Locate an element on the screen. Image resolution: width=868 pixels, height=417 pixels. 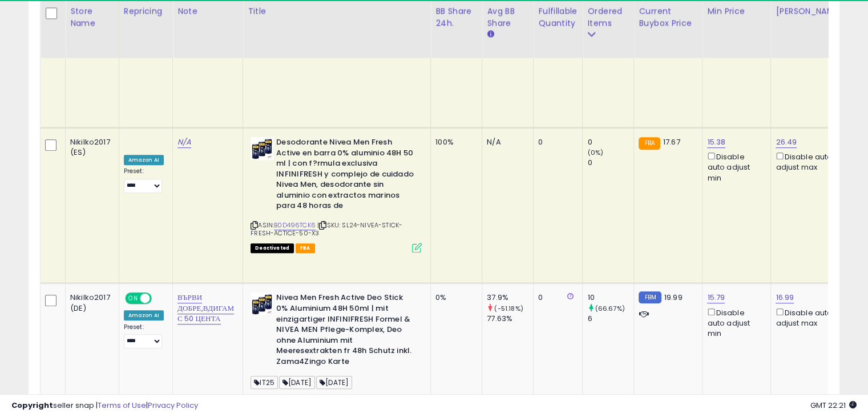
span: ON is located at coordinates (133, 298).